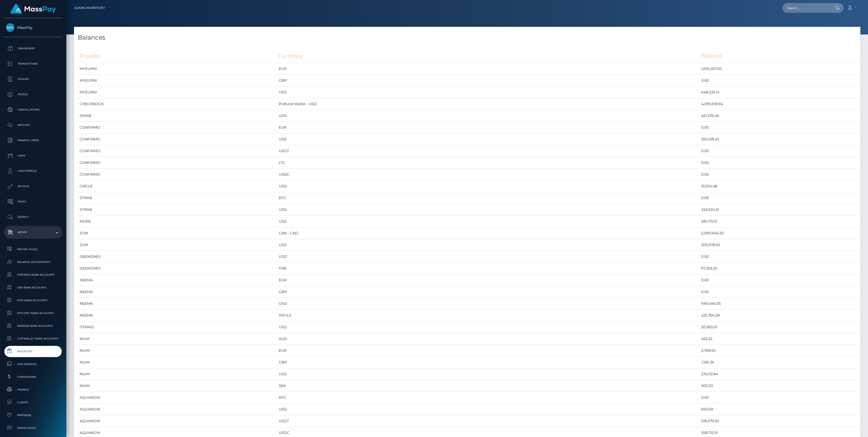  I want to click on p: Cancellations, so click(33, 110).